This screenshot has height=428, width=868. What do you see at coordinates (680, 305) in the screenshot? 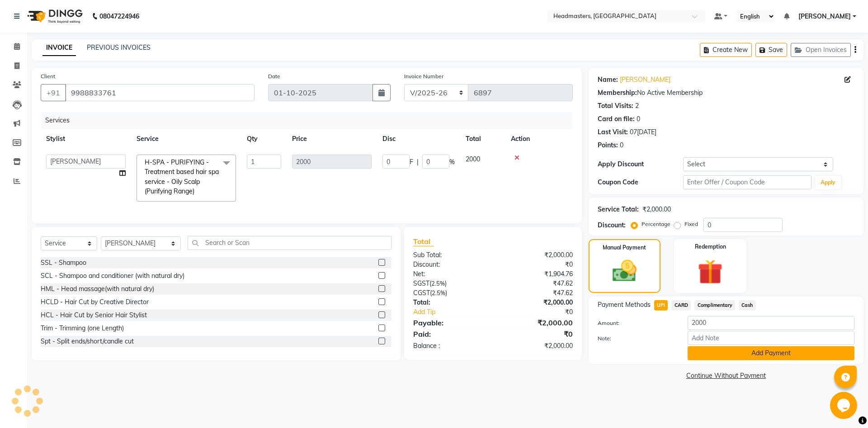
I see `span: CARD` at bounding box center [680, 305].